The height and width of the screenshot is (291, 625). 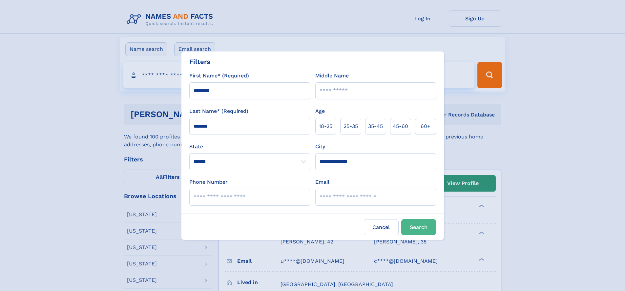 What do you see at coordinates (320, 147) in the screenshot?
I see `label: City` at bounding box center [320, 147].